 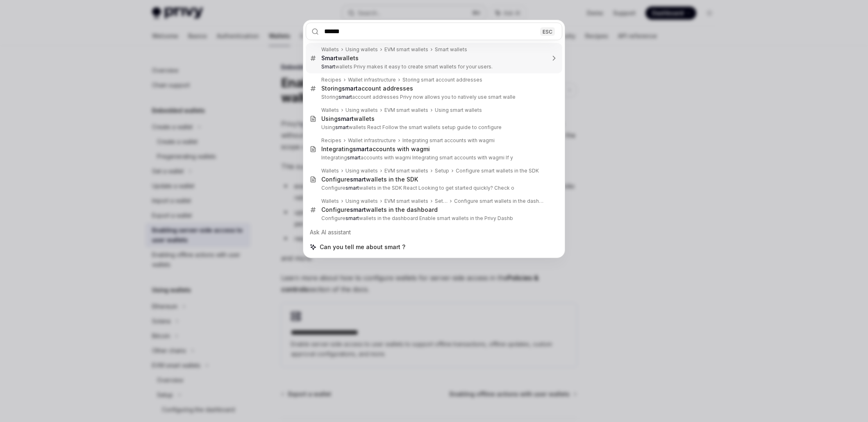 What do you see at coordinates (433, 67) in the screenshot?
I see `p: wallets Privy makes it easy to create smart wallets for your users.` at bounding box center [433, 67].